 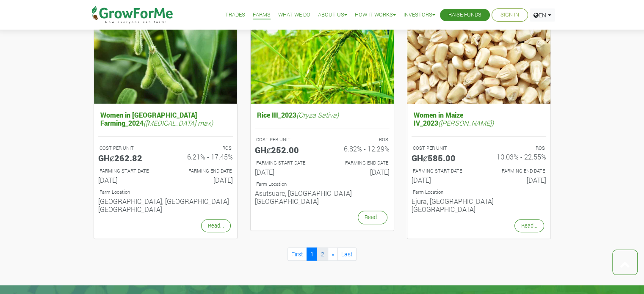 What do you see at coordinates (516, 157) in the screenshot?
I see `h6: 10.03% - 22.55%` at bounding box center [516, 157].